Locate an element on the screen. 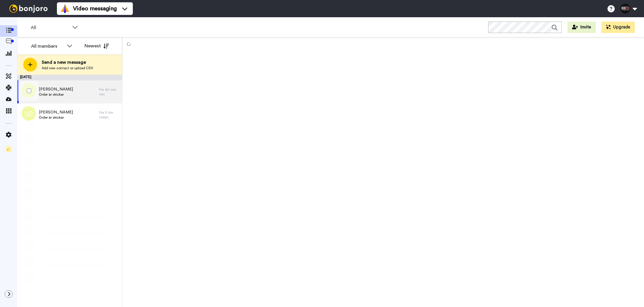  span: Send a new message is located at coordinates (67, 62).